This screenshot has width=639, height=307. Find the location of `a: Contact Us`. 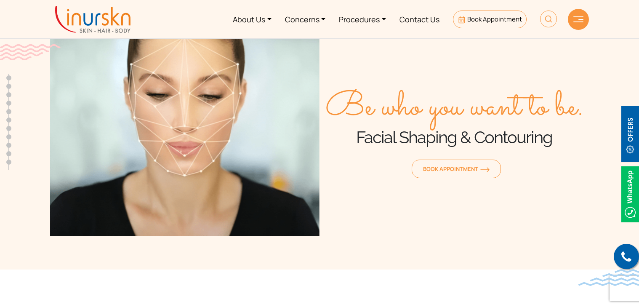

a: Contact Us is located at coordinates (419, 19).